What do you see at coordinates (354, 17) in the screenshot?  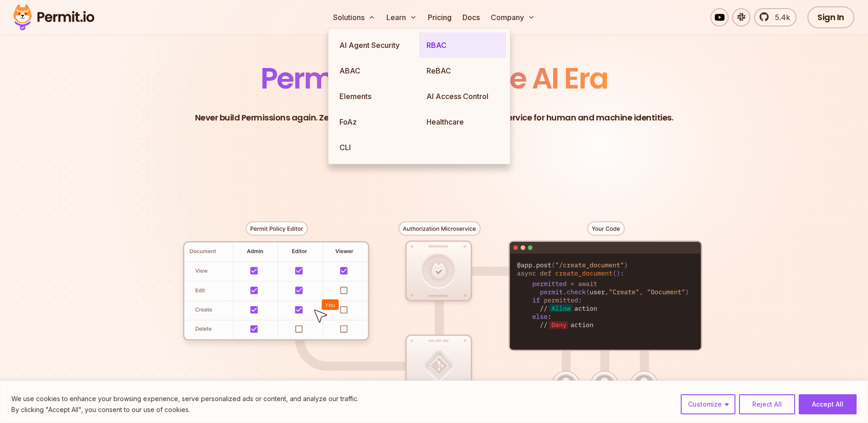 I see `button: Solutions` at bounding box center [354, 17].